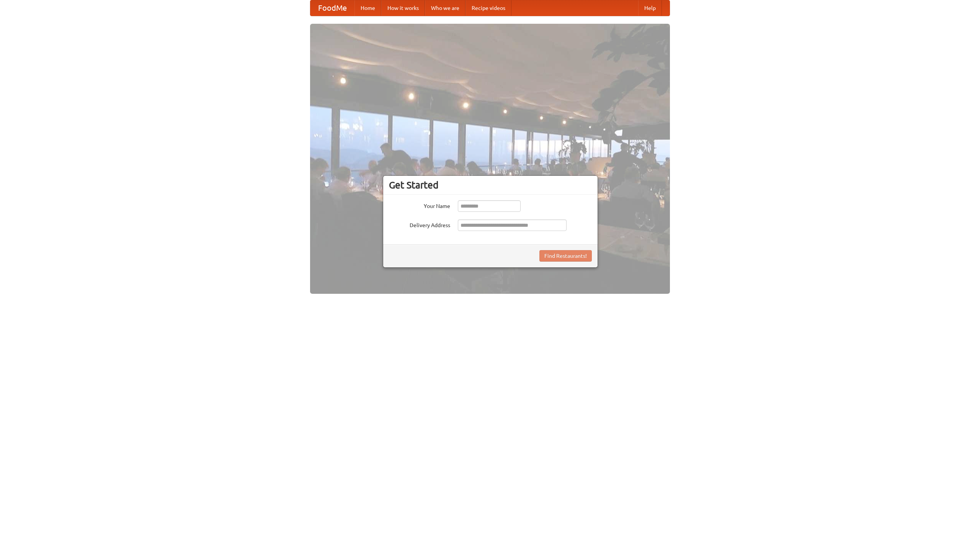  Describe the element at coordinates (489, 8) in the screenshot. I see `a: Recipe videos` at that location.